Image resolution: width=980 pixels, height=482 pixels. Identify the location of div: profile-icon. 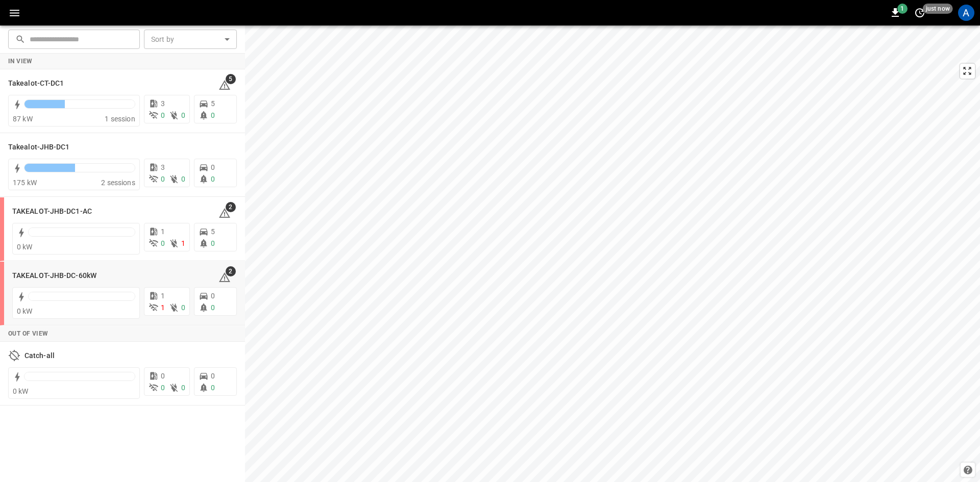
(966, 13).